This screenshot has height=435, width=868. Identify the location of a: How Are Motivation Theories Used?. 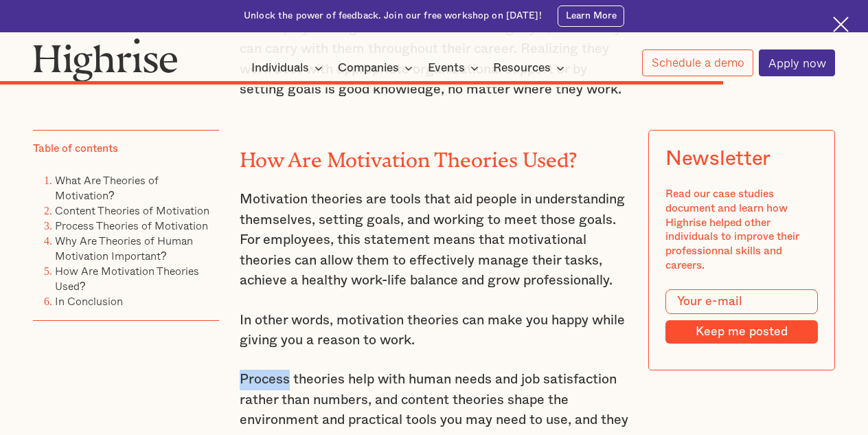
(127, 279).